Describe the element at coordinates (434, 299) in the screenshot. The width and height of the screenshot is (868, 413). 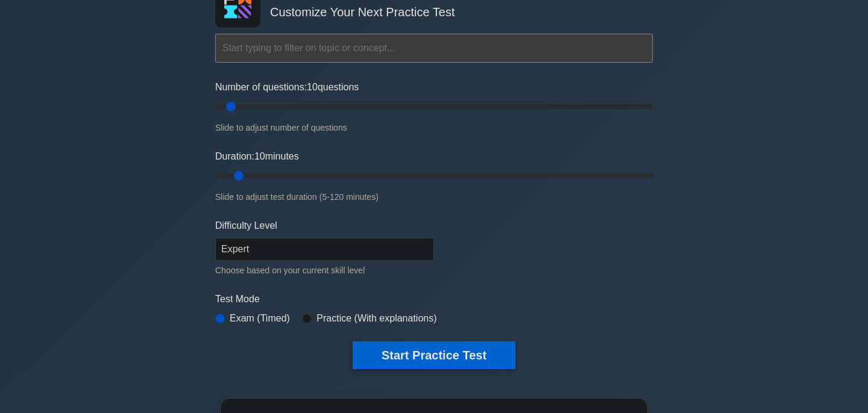
I see `label: Test Mode` at that location.